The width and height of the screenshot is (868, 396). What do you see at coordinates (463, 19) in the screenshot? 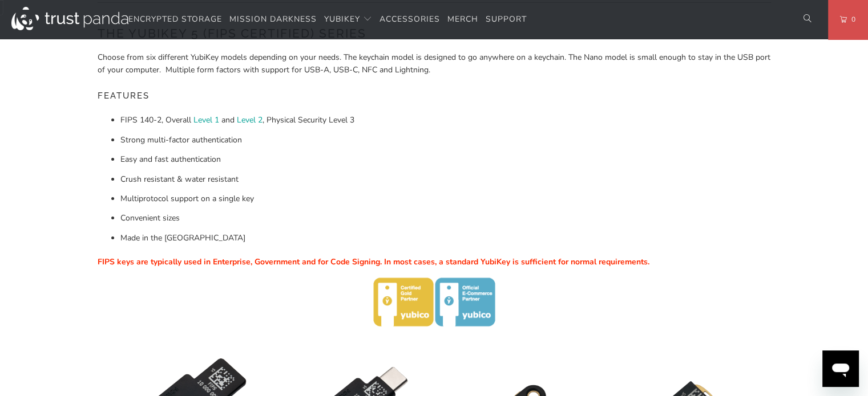
I see `a: Merch` at bounding box center [463, 19].